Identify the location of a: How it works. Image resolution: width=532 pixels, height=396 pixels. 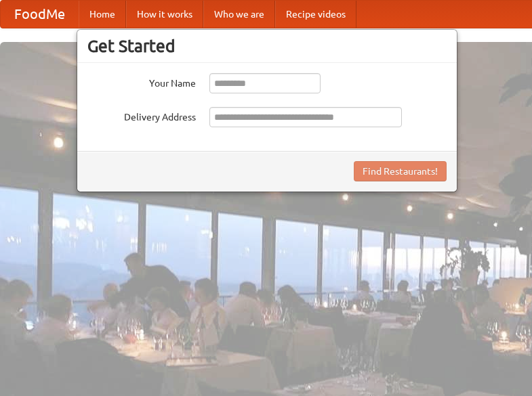
(165, 14).